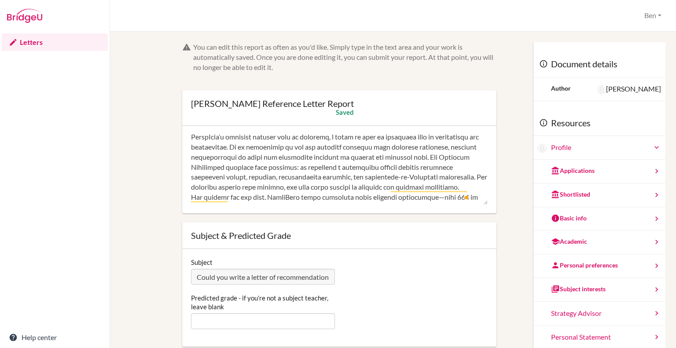 This screenshot has height=348, width=676. What do you see at coordinates (25, 16) in the screenshot?
I see `img: Bridge-U` at bounding box center [25, 16].